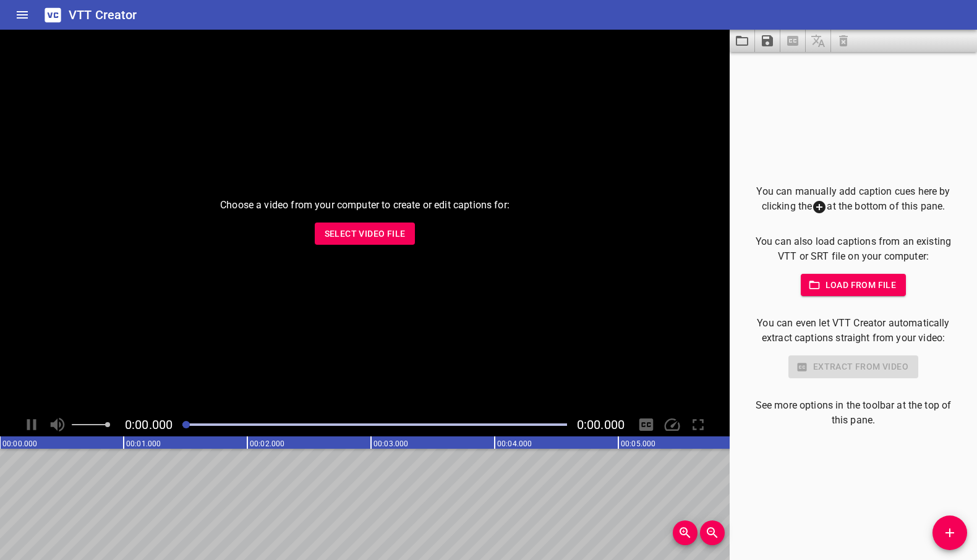 The image size is (977, 560). Describe the element at coordinates (949, 533) in the screenshot. I see `button: Add Cue` at that location.